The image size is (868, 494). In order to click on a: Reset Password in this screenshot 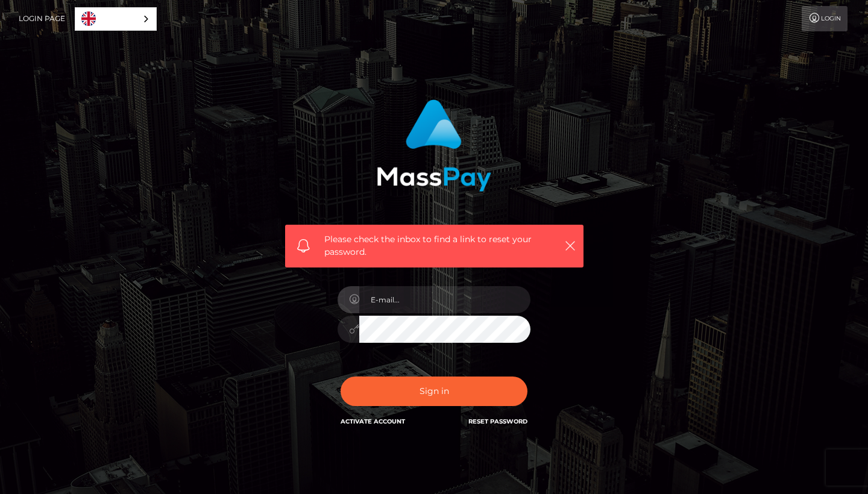, I will do `click(498, 421)`.